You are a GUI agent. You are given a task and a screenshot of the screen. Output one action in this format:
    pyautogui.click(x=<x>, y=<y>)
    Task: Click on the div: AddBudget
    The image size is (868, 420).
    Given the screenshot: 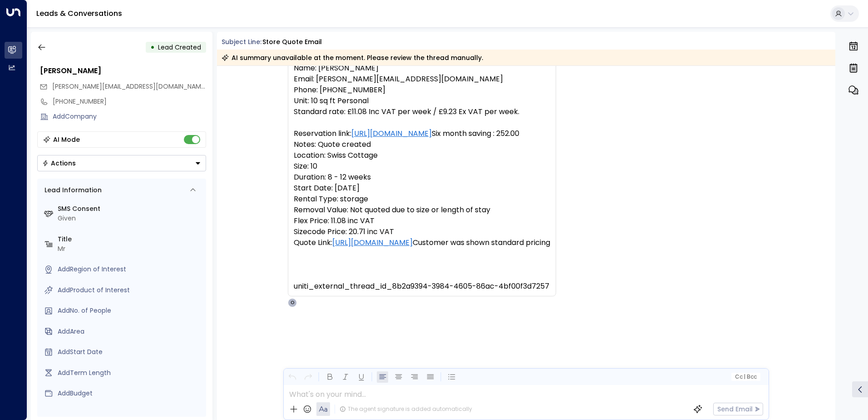 What is the action you would take?
    pyautogui.click(x=130, y=393)
    